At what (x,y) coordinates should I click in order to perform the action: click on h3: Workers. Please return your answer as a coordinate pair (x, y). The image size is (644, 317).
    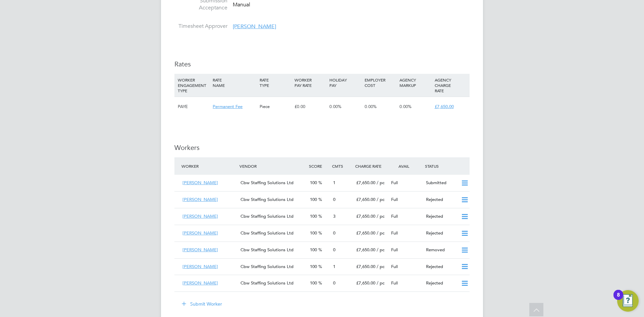
    Looking at the image, I should click on (322, 147).